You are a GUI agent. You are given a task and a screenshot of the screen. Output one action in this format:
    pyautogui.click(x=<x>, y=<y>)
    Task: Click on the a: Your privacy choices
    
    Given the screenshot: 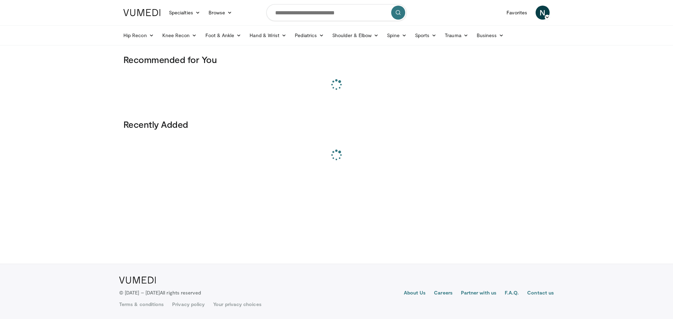 What is the action you would take?
    pyautogui.click(x=237, y=305)
    